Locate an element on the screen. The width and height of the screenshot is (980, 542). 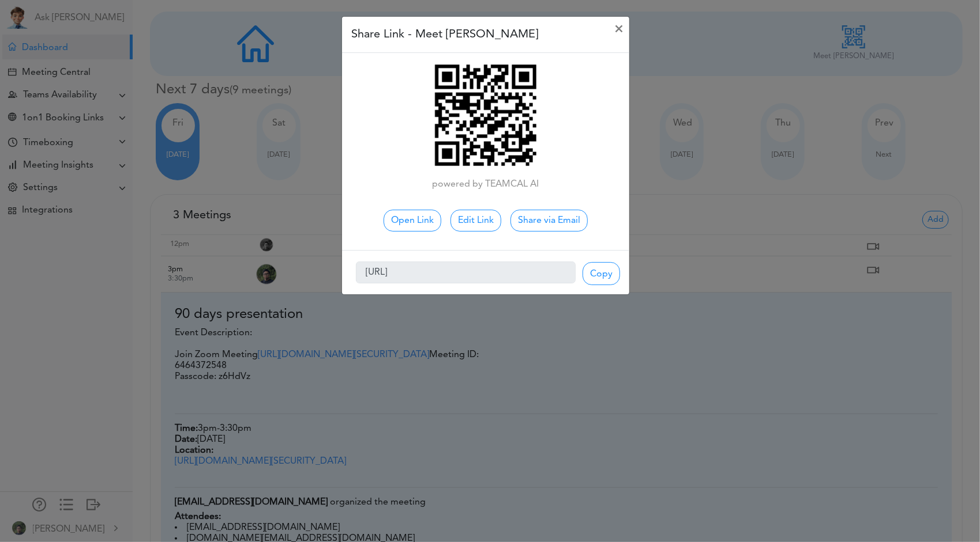
button: Close is located at coordinates (619, 29).